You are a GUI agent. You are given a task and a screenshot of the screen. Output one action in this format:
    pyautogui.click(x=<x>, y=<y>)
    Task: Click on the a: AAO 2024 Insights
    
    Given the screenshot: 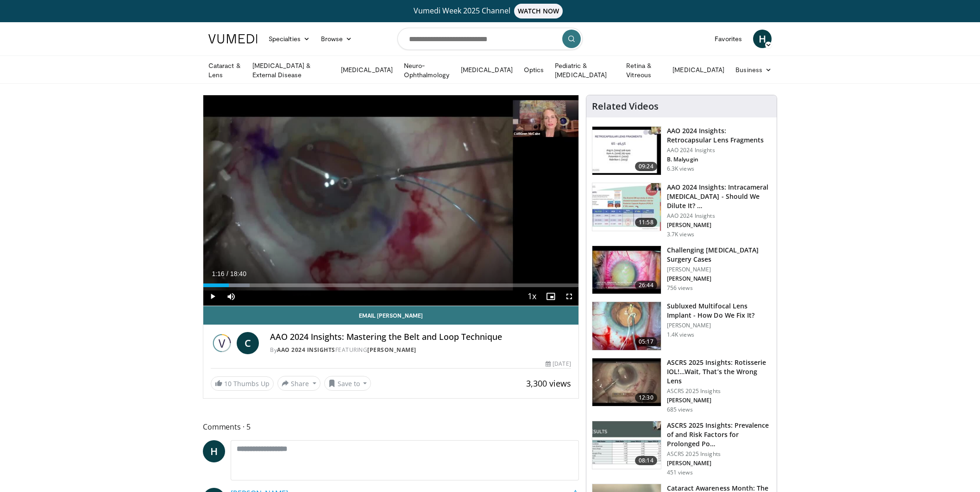 What is the action you would take?
    pyautogui.click(x=306, y=350)
    